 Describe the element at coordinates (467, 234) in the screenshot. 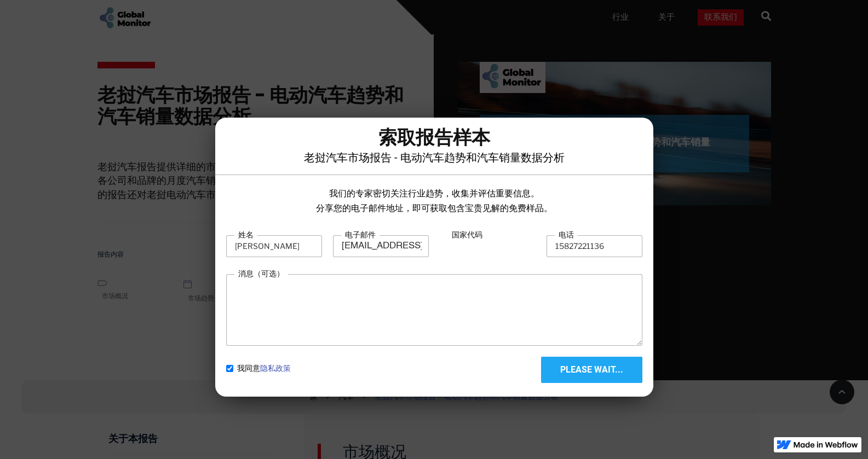

I see `font: 国家代码` at that location.